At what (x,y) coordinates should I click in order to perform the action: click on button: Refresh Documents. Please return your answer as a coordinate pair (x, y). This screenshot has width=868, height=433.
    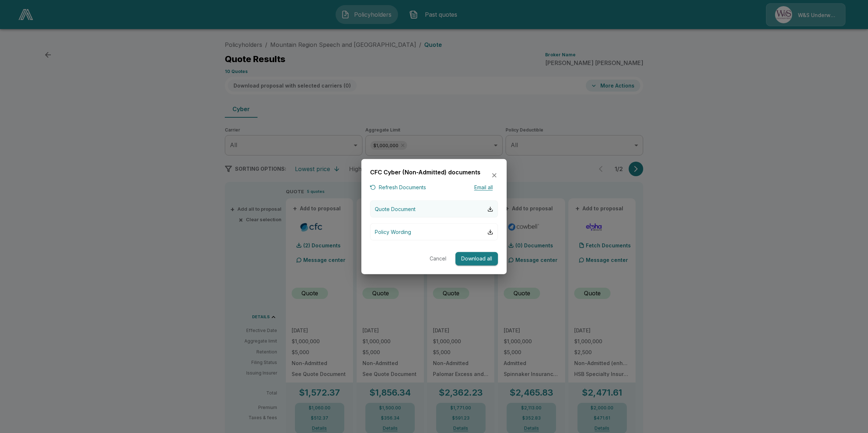
    Looking at the image, I should click on (398, 187).